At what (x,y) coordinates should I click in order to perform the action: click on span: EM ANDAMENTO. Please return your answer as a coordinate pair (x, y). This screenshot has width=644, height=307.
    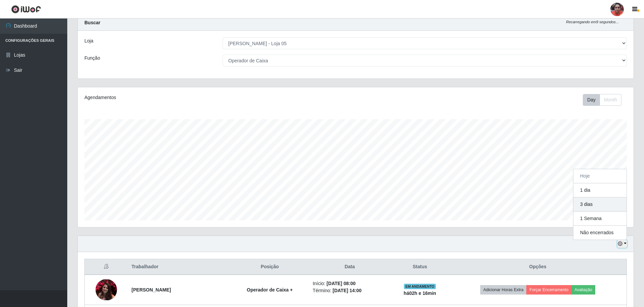
    Looking at the image, I should click on (420, 287).